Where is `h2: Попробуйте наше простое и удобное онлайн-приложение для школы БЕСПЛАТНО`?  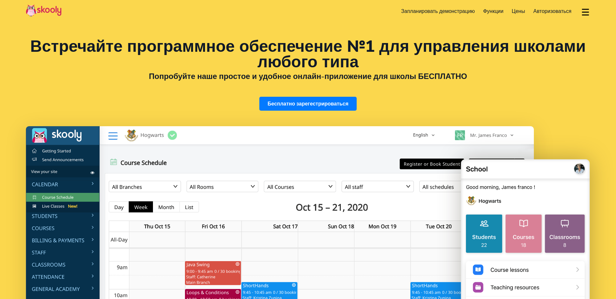 h2: Попробуйте наше простое и удобное онлайн-приложение для школы БЕСПЛАТНО is located at coordinates (308, 76).